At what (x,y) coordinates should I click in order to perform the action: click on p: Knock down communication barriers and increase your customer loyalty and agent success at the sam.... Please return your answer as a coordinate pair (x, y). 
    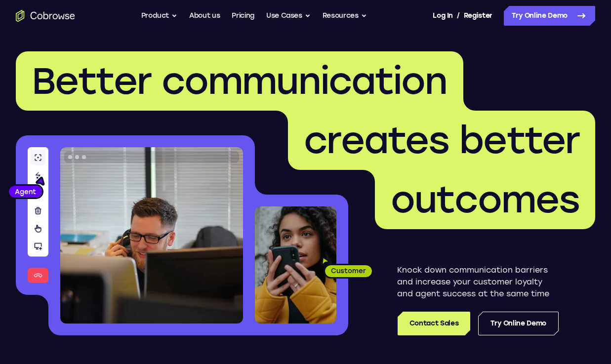
    Looking at the image, I should click on (478, 282).